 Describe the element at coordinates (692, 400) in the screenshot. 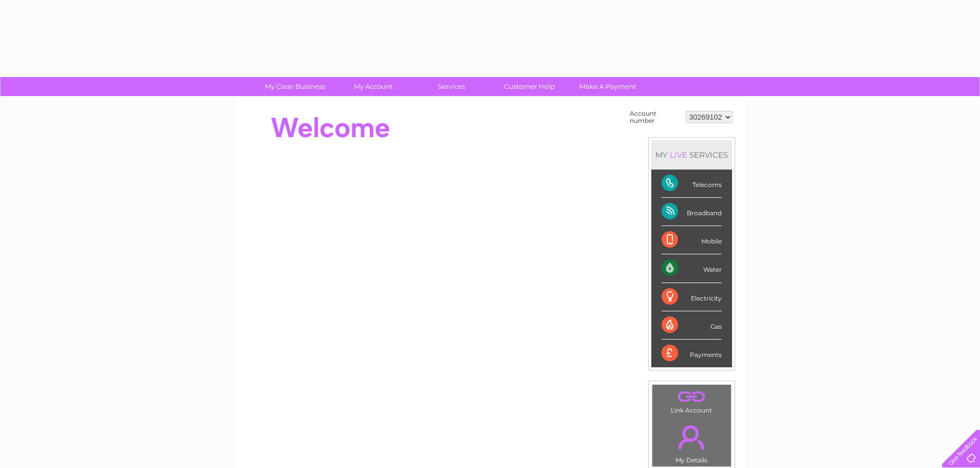

I see `td: Link Account` at that location.